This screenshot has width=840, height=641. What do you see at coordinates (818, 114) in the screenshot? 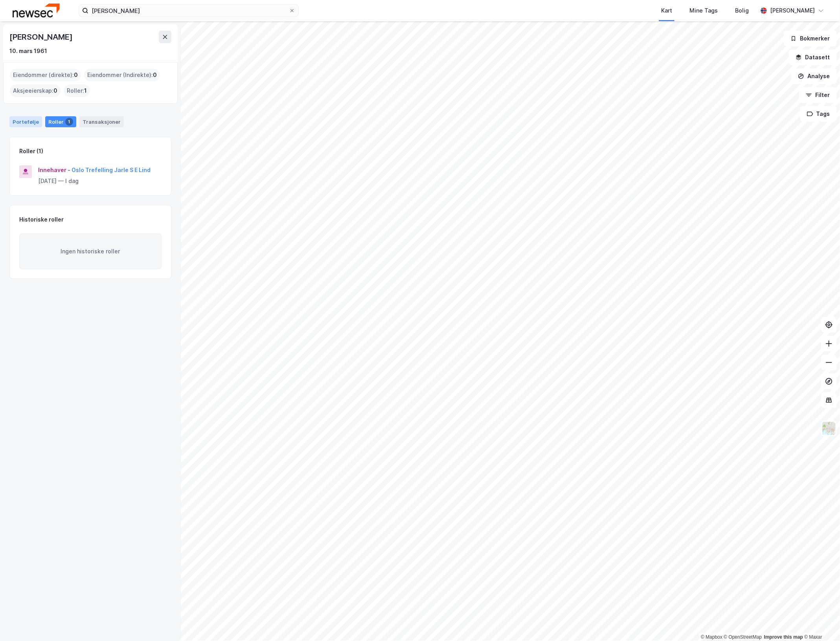
I see `button: Tags` at bounding box center [818, 114].